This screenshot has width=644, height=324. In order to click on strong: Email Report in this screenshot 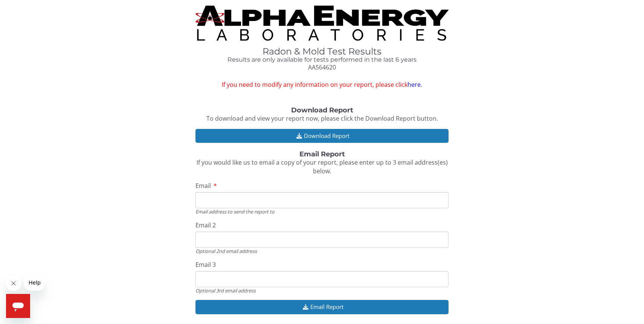, I will do `click(322, 154)`.